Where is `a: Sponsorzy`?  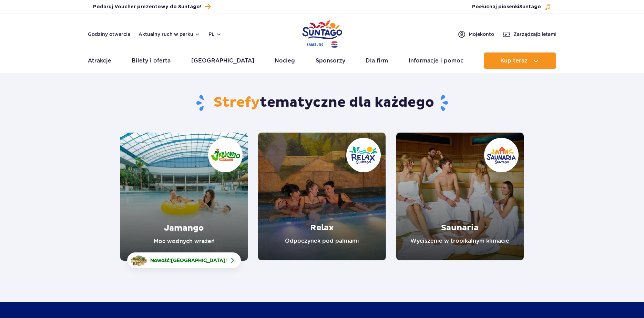
a: Sponsorzy is located at coordinates (330, 61).